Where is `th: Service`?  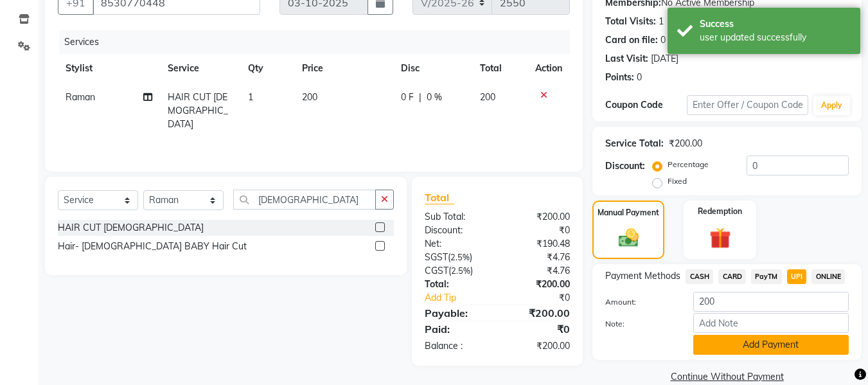
th: Service is located at coordinates (200, 68).